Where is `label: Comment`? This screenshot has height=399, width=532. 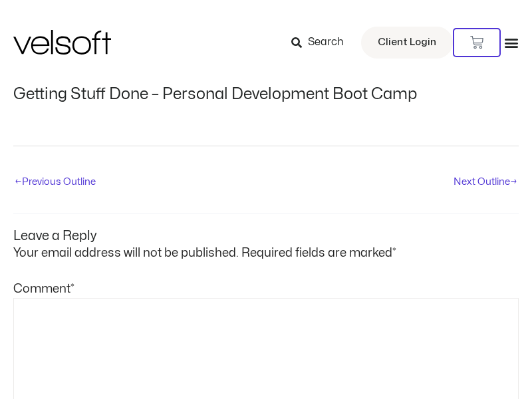
label: Comment is located at coordinates (44, 288).